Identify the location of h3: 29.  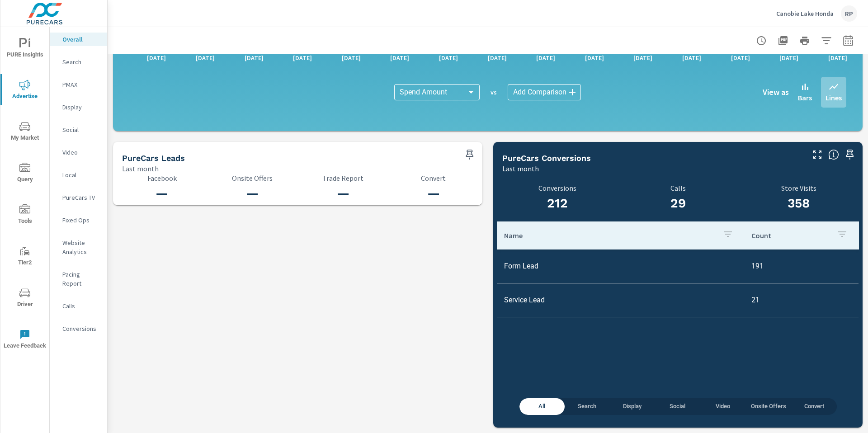
(678, 203).